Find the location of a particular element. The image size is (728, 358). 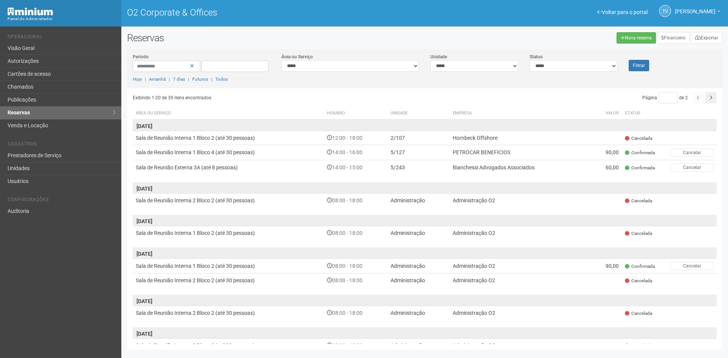

td: Bianchessi Advogados Associados is located at coordinates (521, 167).